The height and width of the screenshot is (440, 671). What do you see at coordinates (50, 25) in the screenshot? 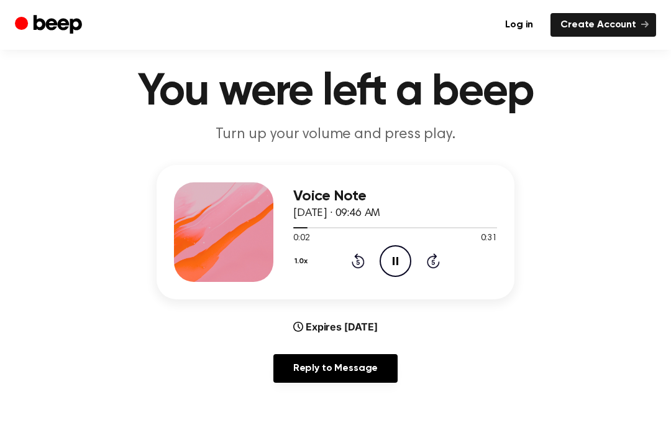
I see `a: Beep` at bounding box center [50, 25].